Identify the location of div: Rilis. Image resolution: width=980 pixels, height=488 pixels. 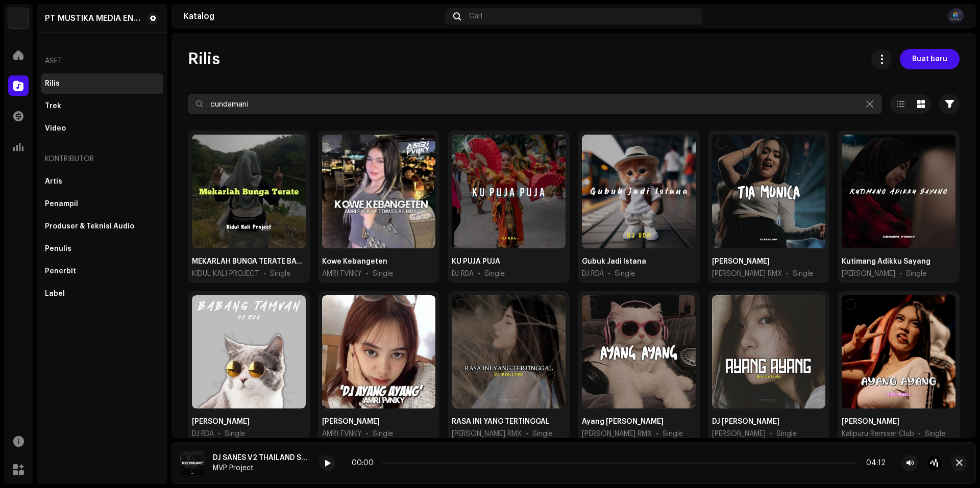
(52, 84).